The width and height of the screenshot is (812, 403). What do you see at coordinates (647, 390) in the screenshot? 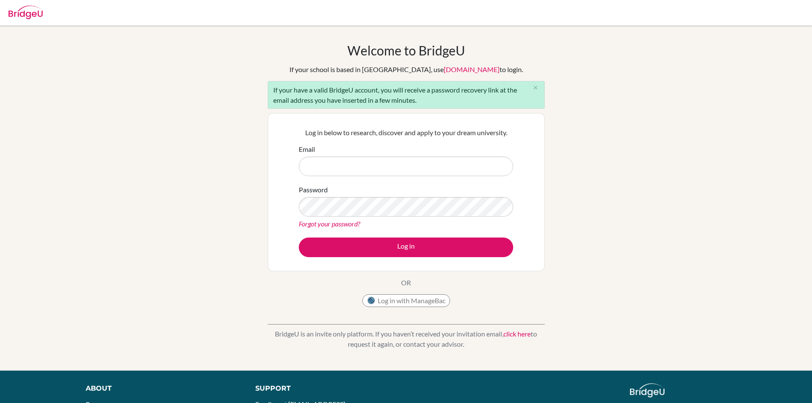
I see `img: logo_white@2x-f4f0deed5e89b7ecb1c2cc34c3e3d731f90f0f143d5ea2071677605dd97b5244.png` at bounding box center [647, 390].